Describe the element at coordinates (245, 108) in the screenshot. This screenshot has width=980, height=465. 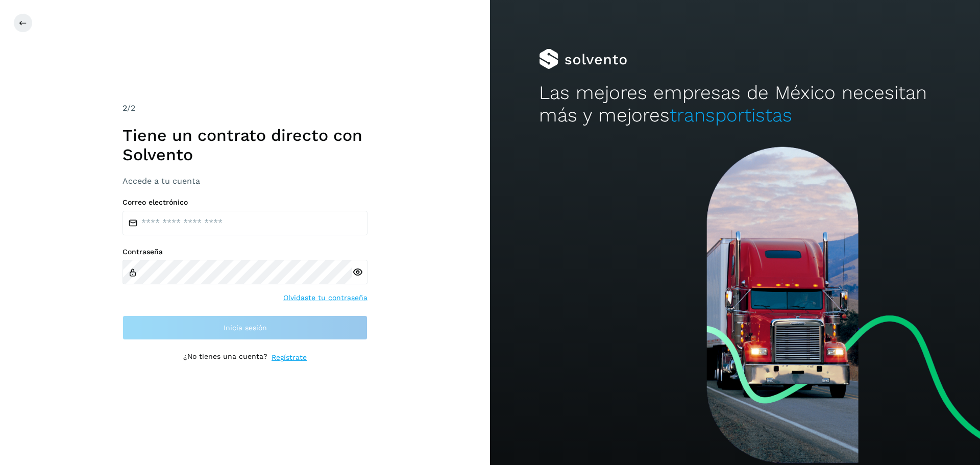
I see `div: /2` at that location.